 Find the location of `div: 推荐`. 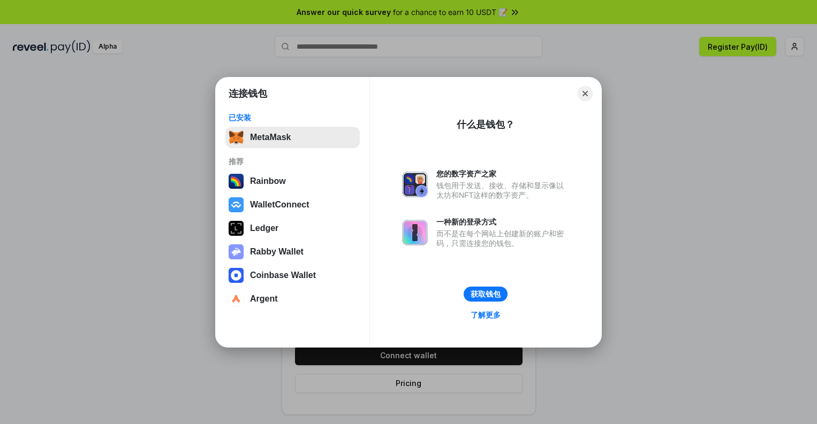

div: 推荐 is located at coordinates (292, 162).